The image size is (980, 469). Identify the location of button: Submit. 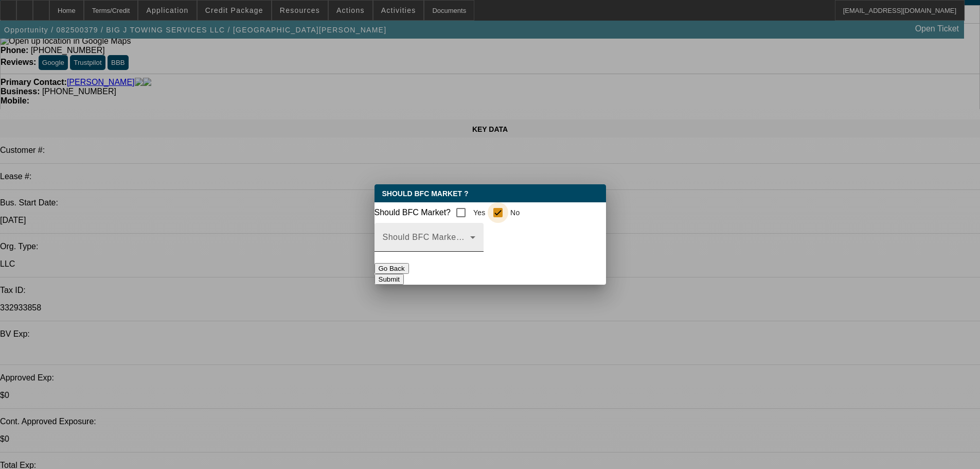
(389, 279).